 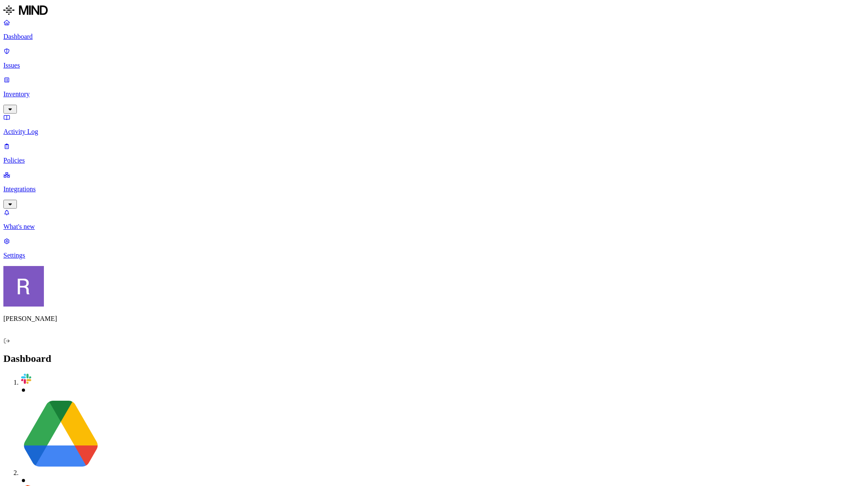 I want to click on img: google-drive.svg, so click(x=61, y=435).